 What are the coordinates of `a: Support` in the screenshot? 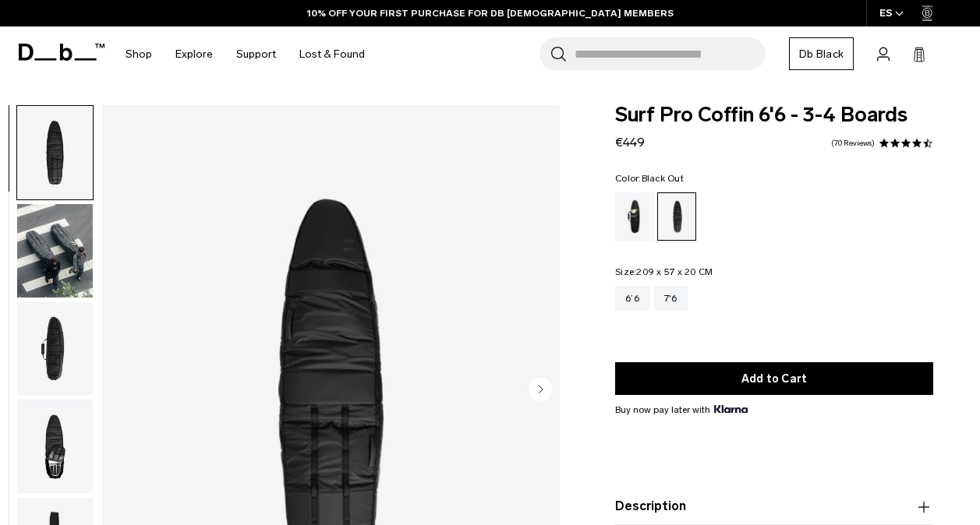 It's located at (255, 54).